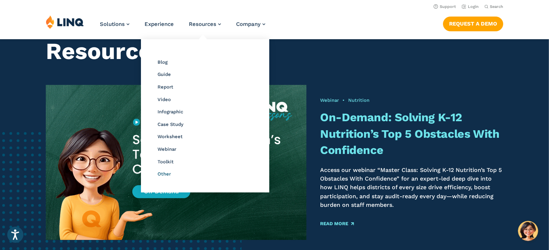  What do you see at coordinates (164, 74) in the screenshot?
I see `span: Guide` at bounding box center [164, 74].